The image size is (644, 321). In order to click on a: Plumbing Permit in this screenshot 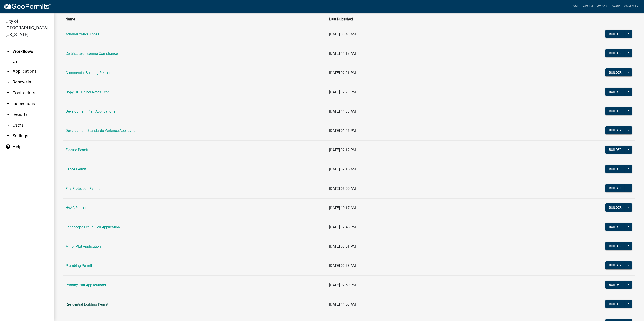, I will do `click(79, 266)`.